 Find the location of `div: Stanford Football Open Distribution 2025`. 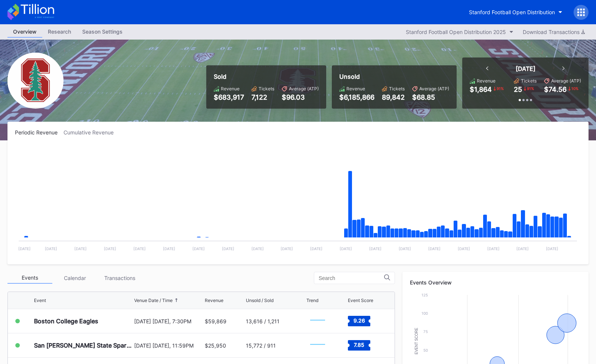

div: Stanford Football Open Distribution 2025 is located at coordinates (456, 32).